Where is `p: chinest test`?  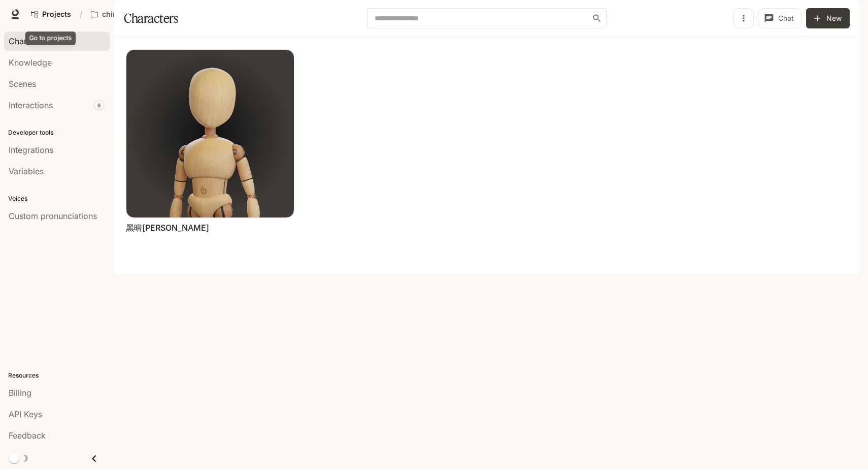
p: chinest test is located at coordinates (122, 14).